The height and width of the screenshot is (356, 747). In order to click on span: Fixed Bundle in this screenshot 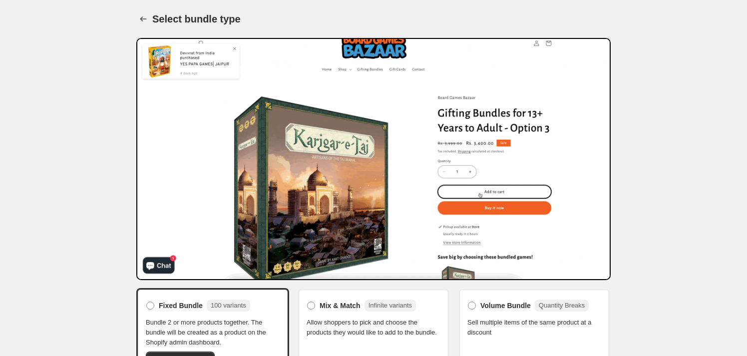, I will do `click(181, 306)`.